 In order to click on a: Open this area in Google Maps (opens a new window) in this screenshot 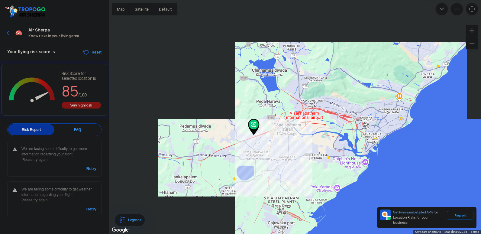, I will do `click(120, 230)`.